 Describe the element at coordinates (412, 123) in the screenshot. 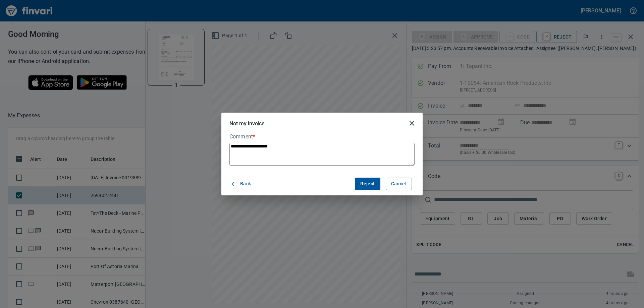

I see `button: close` at that location.